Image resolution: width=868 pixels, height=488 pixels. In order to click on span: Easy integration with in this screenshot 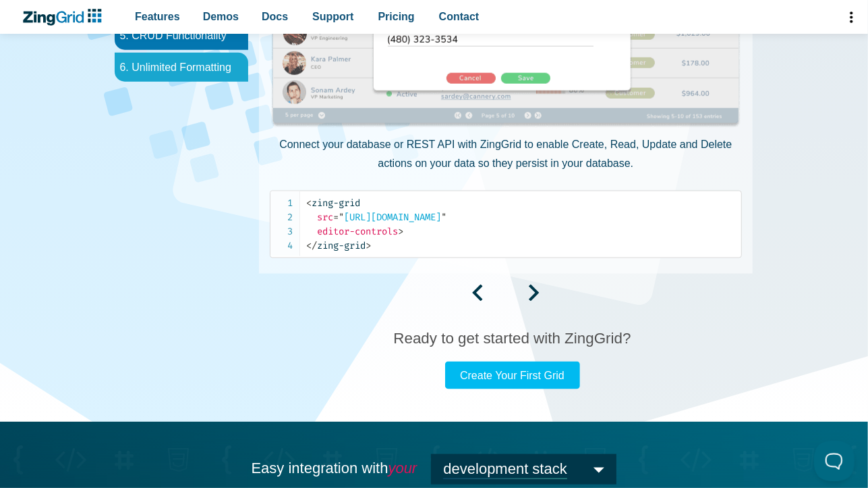, I will do `click(335, 468)`.